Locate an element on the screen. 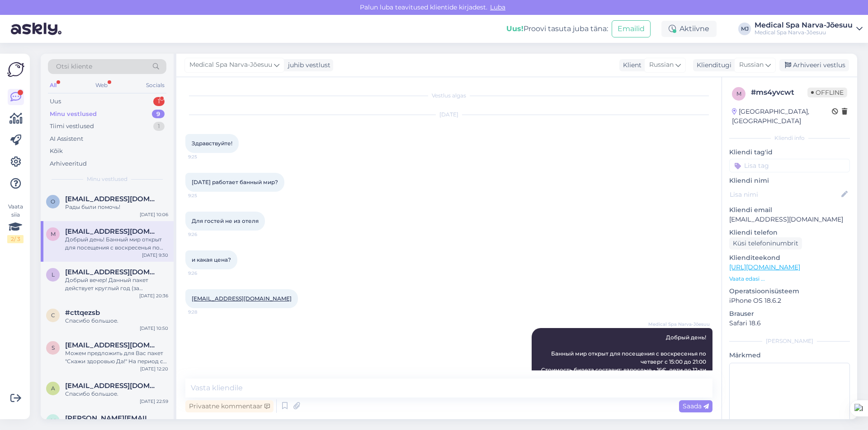  span: Minu vestlused is located at coordinates (107, 180).